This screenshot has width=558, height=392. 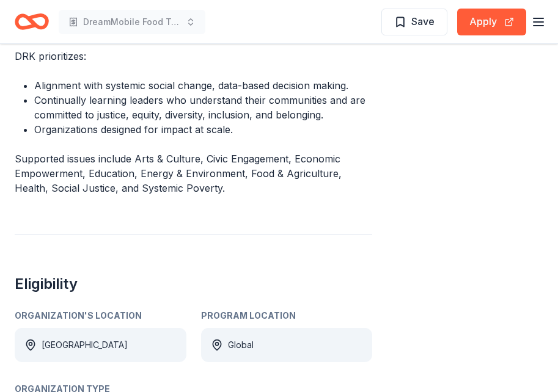 I want to click on div: Program Location, so click(x=287, y=316).